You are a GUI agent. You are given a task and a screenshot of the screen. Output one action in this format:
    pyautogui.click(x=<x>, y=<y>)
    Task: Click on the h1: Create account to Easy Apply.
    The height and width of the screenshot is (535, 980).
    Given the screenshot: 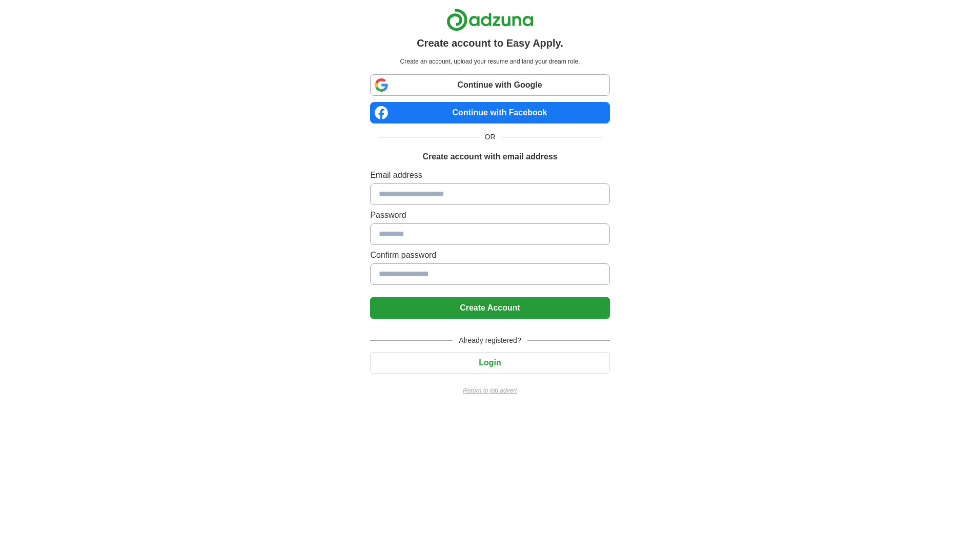 What is the action you would take?
    pyautogui.click(x=490, y=43)
    